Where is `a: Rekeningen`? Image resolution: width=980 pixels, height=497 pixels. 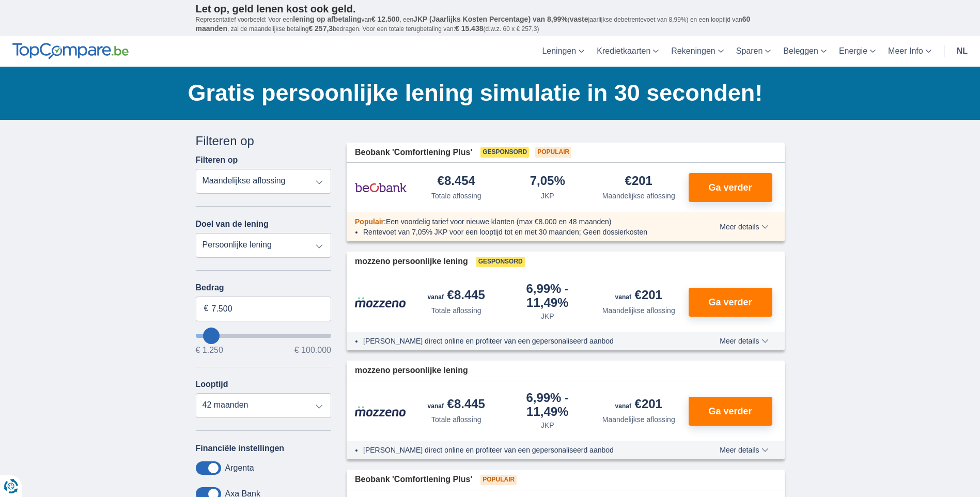 a: Rekeningen is located at coordinates (697, 51).